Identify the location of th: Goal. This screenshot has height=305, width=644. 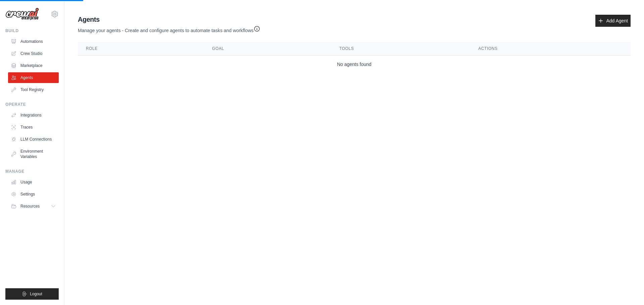
(267, 49).